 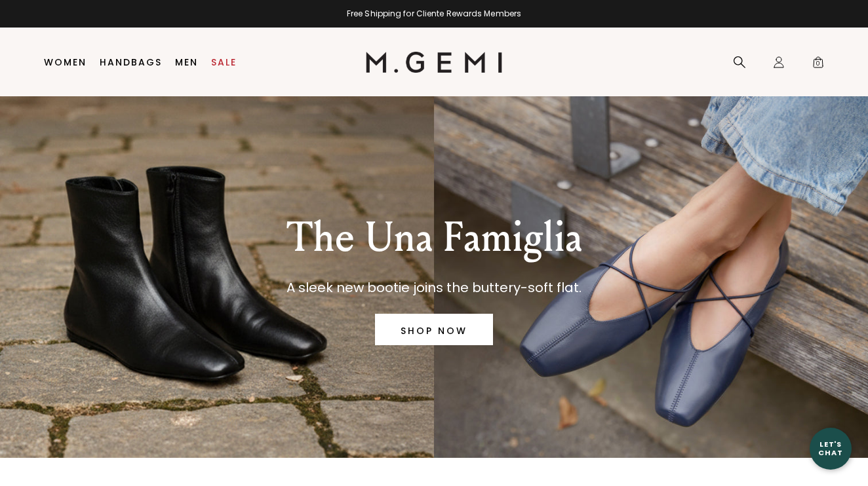 What do you see at coordinates (223, 62) in the screenshot?
I see `a: Sale` at bounding box center [223, 62].